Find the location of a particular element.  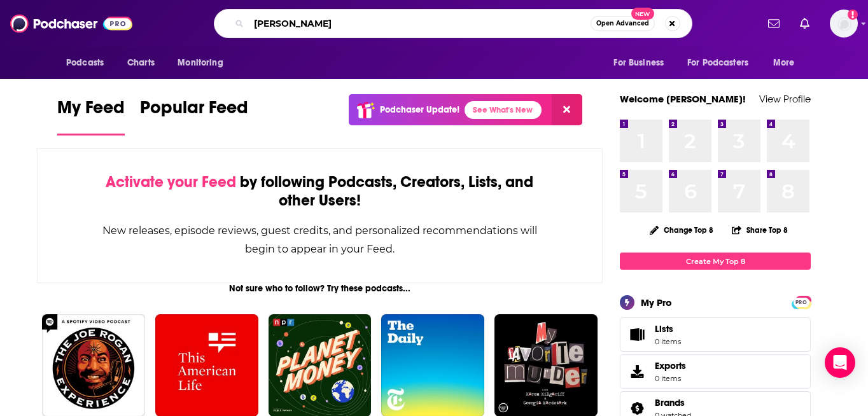

button: Share Top 8 is located at coordinates (760, 230).